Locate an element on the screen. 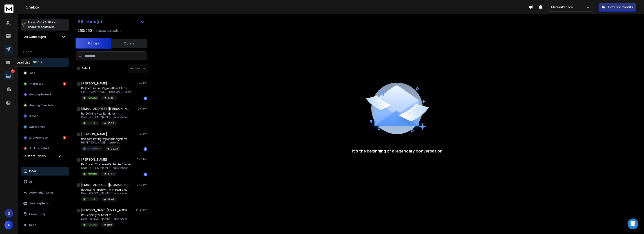 This screenshot has width=644, height=234. p: Sent is located at coordinates (32, 225).